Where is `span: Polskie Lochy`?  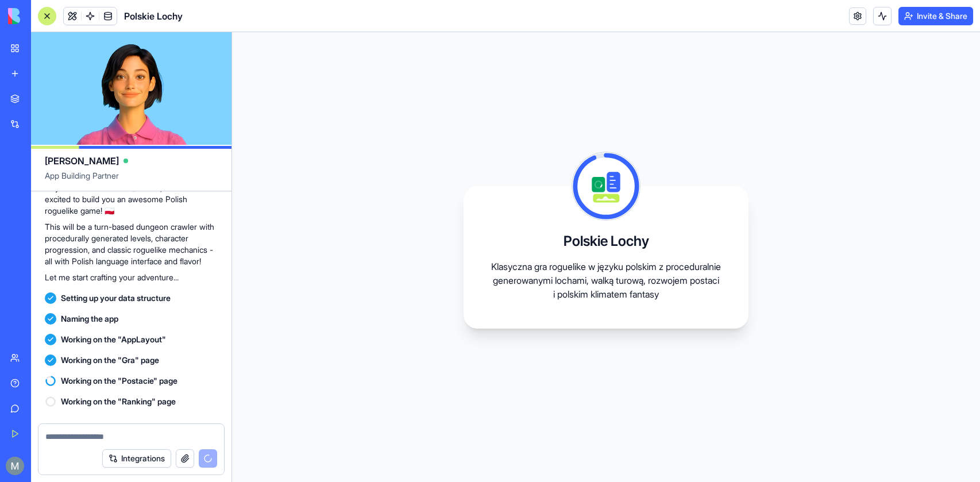
span: Polskie Lochy is located at coordinates (154, 16).